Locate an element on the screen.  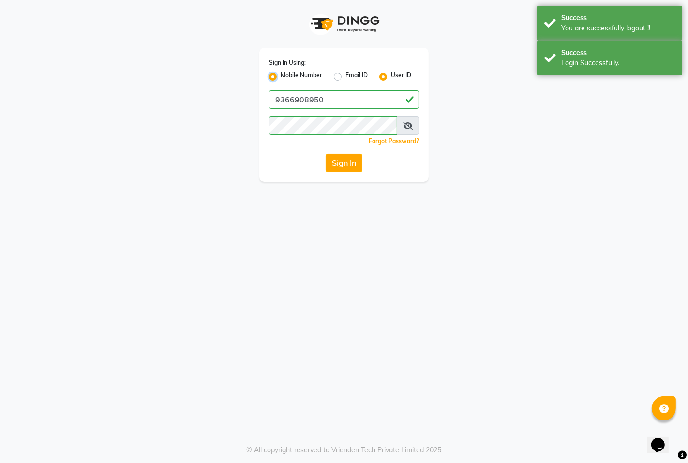
div: Login Successfully. is located at coordinates (618, 63).